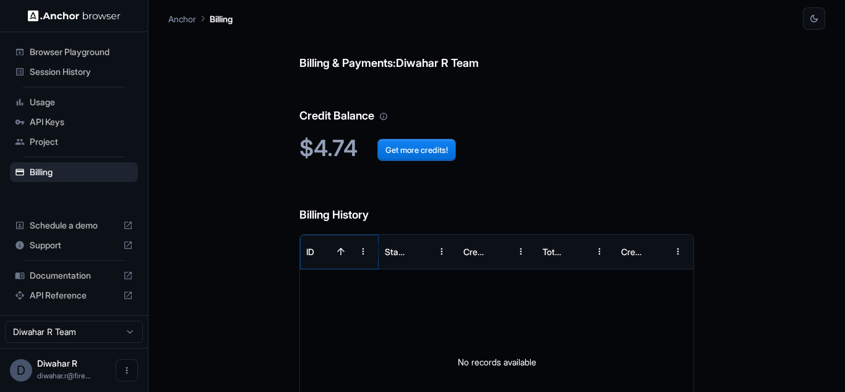  Describe the element at coordinates (496, 148) in the screenshot. I see `h2: $4.74` at that location.